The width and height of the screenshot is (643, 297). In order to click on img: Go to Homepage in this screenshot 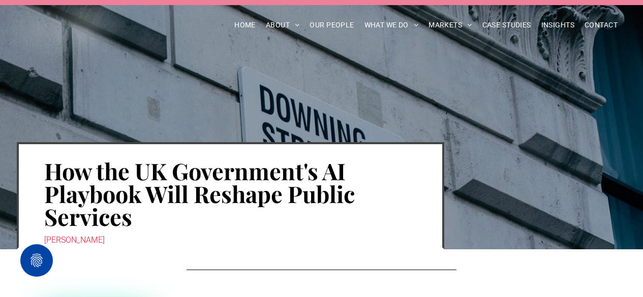, I will do `click(60, 27)`.